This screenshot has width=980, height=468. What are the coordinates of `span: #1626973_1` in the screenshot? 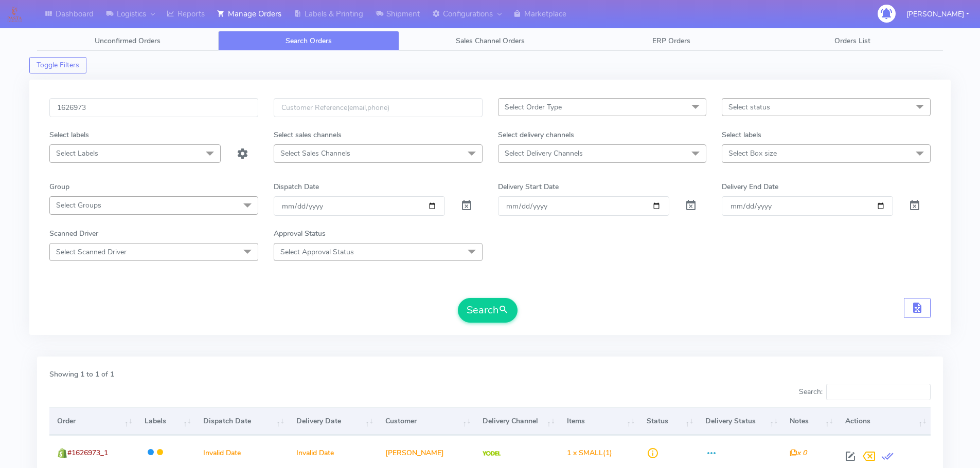 It's located at (88, 453).